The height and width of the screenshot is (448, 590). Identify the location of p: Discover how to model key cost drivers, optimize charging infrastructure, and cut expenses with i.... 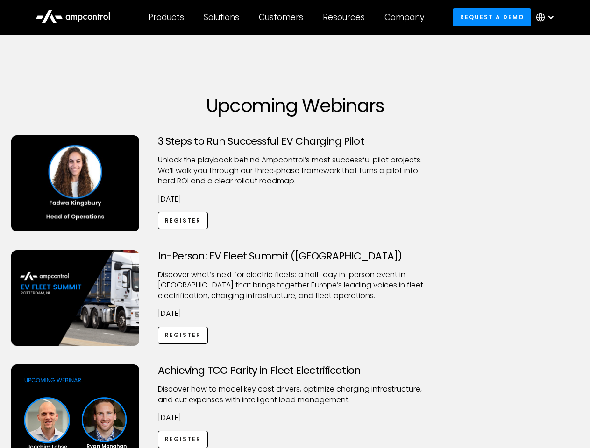
(295, 395).